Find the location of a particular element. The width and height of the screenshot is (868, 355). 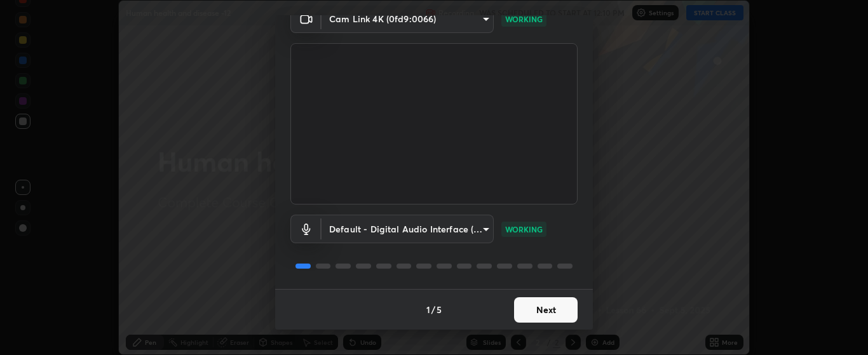

h4: 5 is located at coordinates (439, 310).